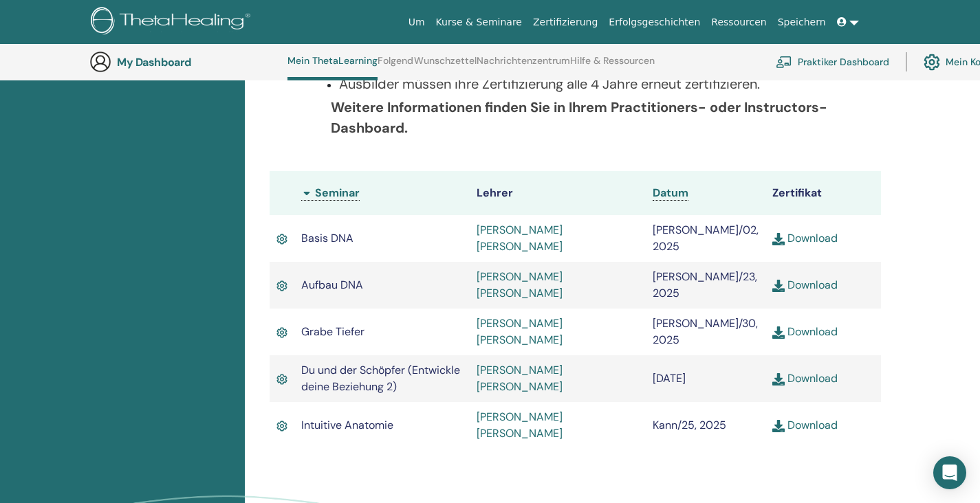 The image size is (980, 503). I want to click on a: Folgend, so click(396, 66).